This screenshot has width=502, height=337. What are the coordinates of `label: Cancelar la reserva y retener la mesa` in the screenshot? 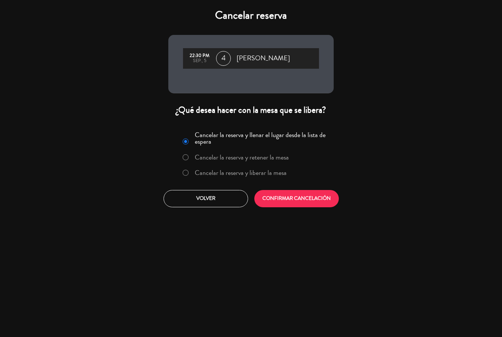 It's located at (242, 157).